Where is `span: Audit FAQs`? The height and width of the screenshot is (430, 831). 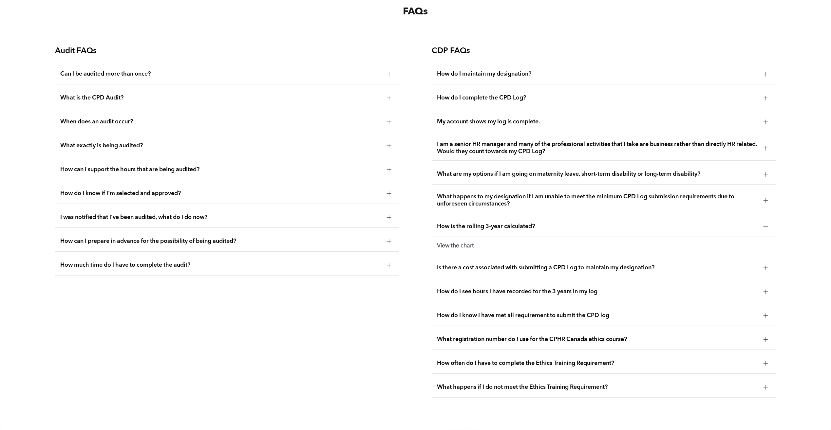 span: Audit FAQs is located at coordinates (76, 51).